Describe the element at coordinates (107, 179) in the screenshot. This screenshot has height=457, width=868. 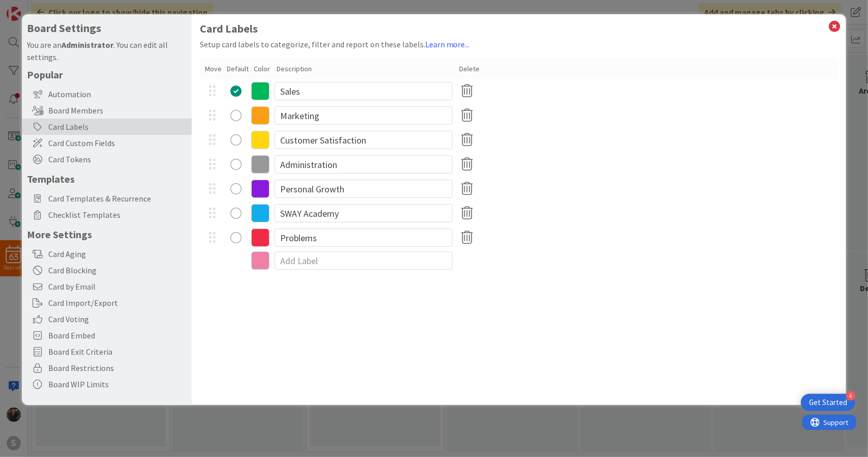
I see `h5: Templates` at that location.